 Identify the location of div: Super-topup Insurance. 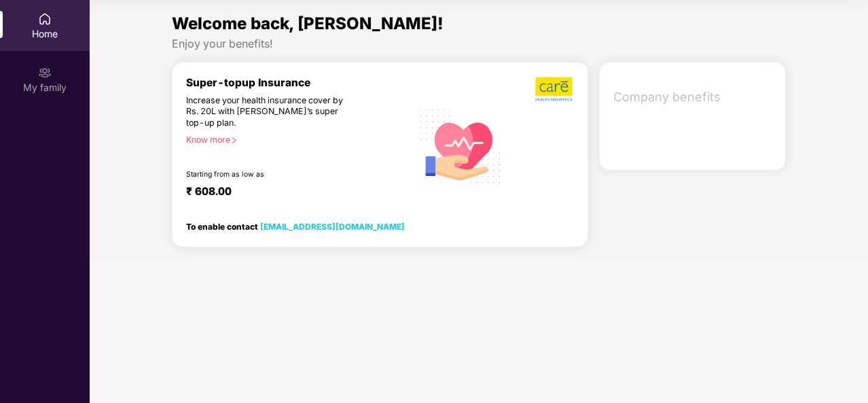
(299, 83).